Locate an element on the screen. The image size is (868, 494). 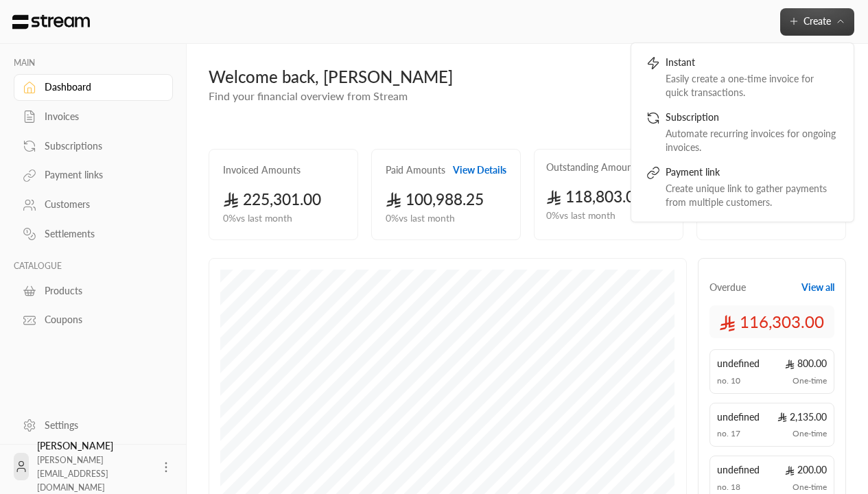
span: 225,301.00 is located at coordinates (271, 199).